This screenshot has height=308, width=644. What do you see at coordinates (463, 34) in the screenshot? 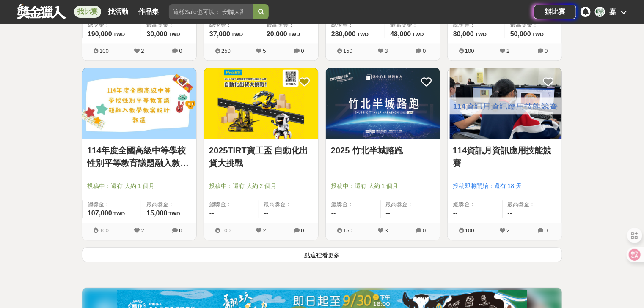
I see `span: 80,000` at bounding box center [463, 34].